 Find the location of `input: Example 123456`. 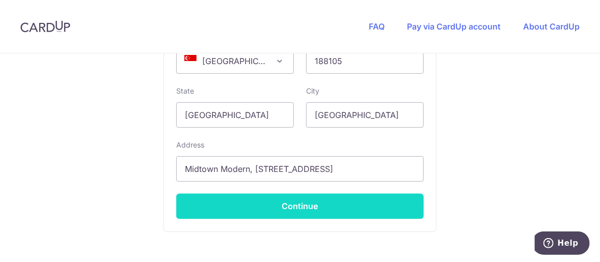

input: Example 123456 is located at coordinates (364, 61).